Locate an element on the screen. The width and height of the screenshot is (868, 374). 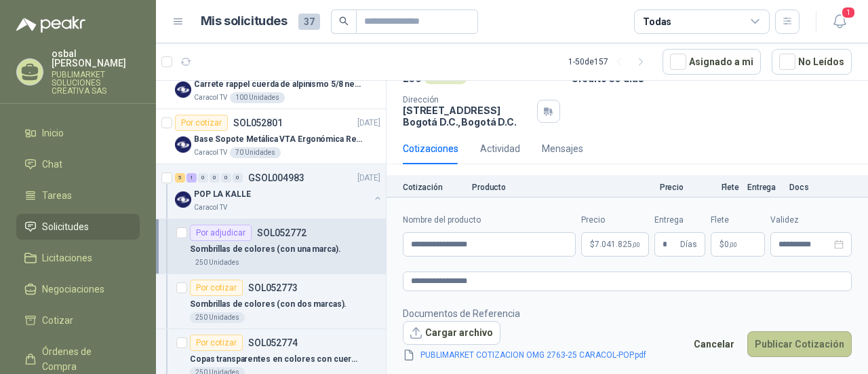
span: Cotizar is located at coordinates (58, 320).